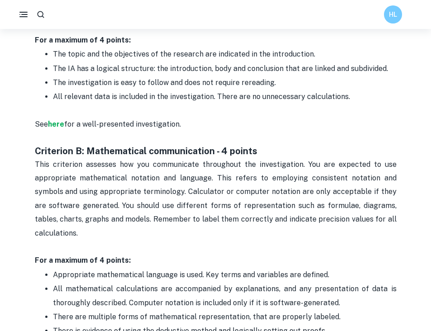 The width and height of the screenshot is (431, 331). What do you see at coordinates (41, 124) in the screenshot?
I see `span: See` at bounding box center [41, 124].